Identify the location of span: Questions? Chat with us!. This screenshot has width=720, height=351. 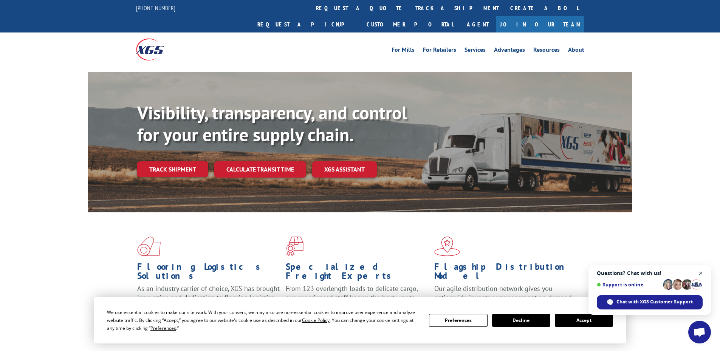
(649, 273).